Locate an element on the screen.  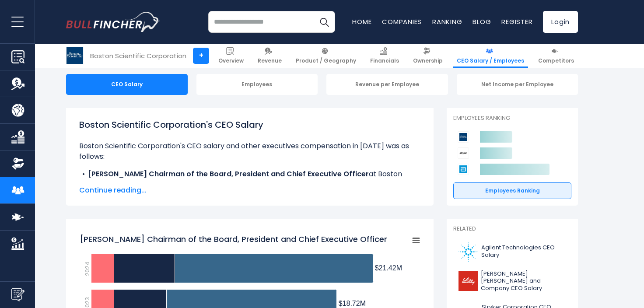
a: Revenue is located at coordinates (269, 55).